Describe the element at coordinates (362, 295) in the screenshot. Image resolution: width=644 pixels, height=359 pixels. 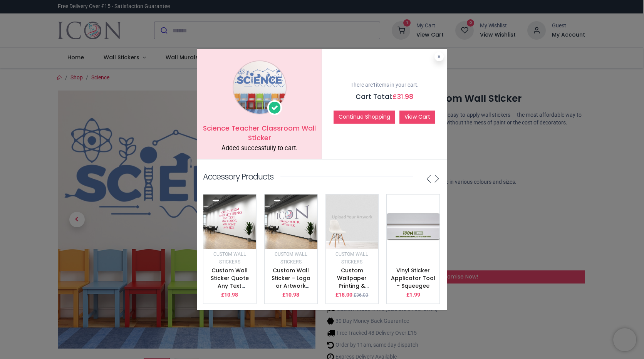
I see `span: 36.00` at that location.